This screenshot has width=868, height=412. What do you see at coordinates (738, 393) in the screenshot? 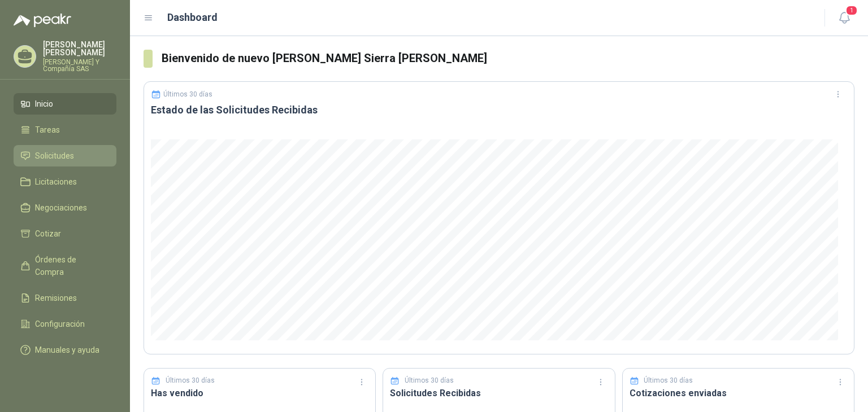
I see `h3: Cotizaciones enviadas` at bounding box center [738, 393].